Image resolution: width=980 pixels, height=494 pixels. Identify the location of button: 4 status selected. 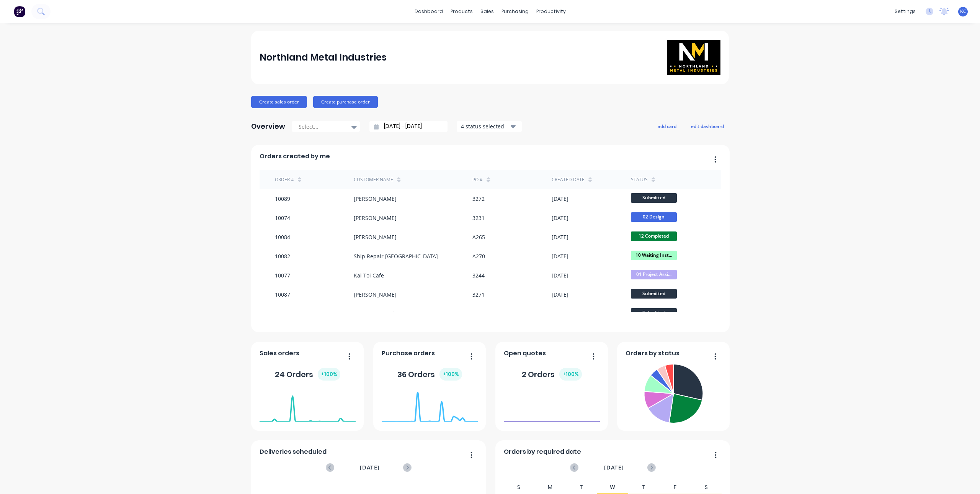
(489, 126).